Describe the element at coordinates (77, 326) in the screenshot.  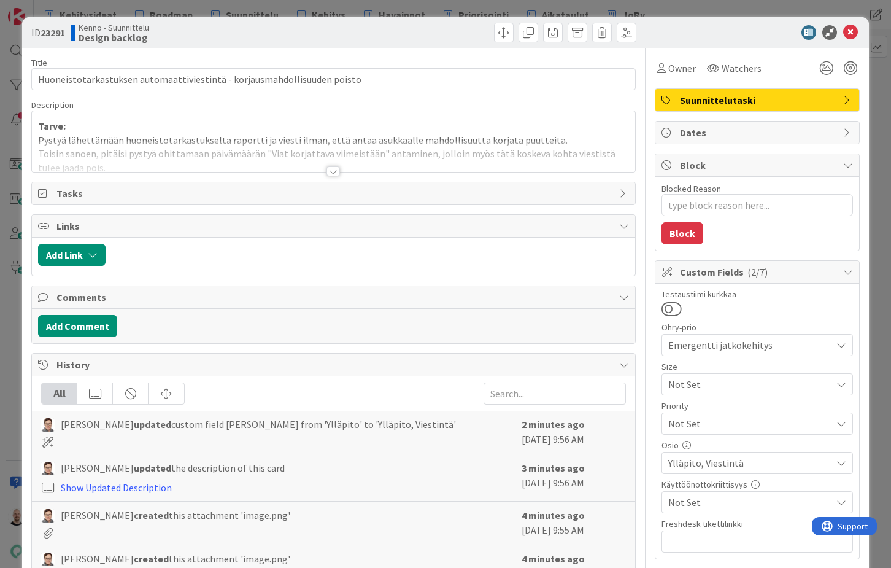
I see `button: Add Comment` at that location.